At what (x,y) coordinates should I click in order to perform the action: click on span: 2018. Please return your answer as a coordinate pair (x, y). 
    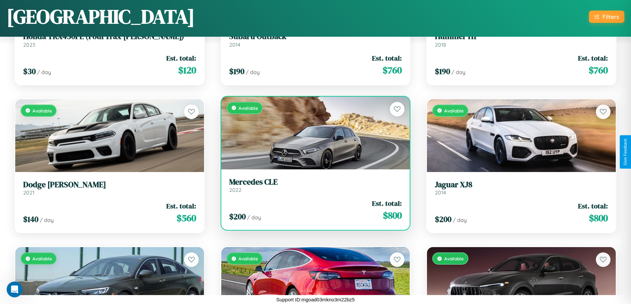
    Looking at the image, I should click on (441, 45).